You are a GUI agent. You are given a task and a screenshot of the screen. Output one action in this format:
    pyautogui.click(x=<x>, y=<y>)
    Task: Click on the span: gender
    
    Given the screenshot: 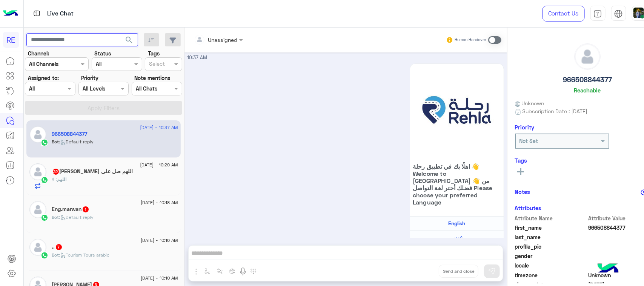 What is the action you would take?
    pyautogui.click(x=551, y=256)
    